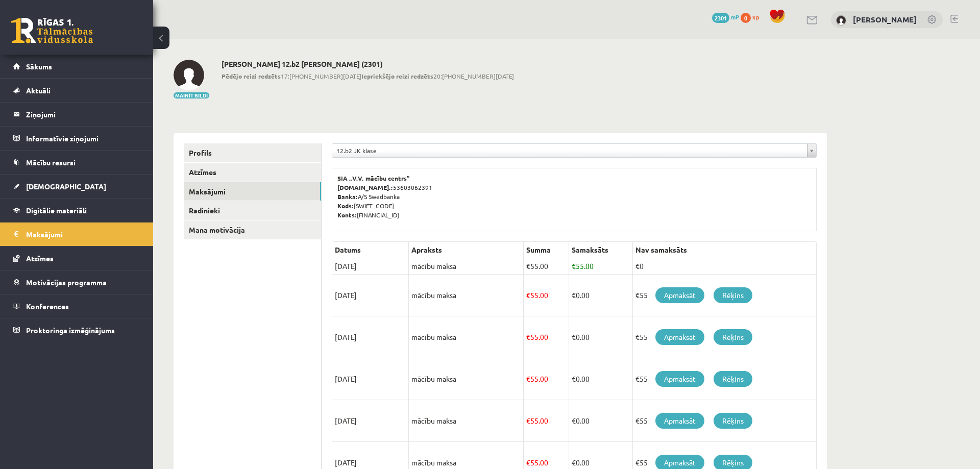 This screenshot has width=980, height=469. Describe the element at coordinates (724, 267) in the screenshot. I see `td: €0` at that location.